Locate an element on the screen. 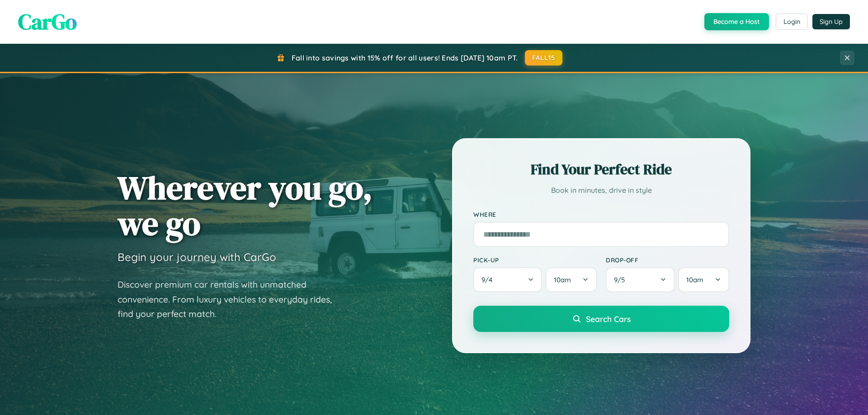  button: Become a Host is located at coordinates (736, 21).